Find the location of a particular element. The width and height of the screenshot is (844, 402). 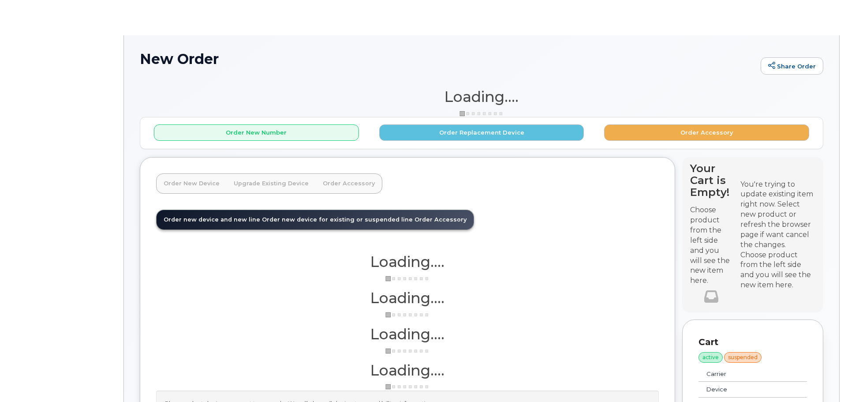

h4: Your Cart is Empty! is located at coordinates (711, 180).